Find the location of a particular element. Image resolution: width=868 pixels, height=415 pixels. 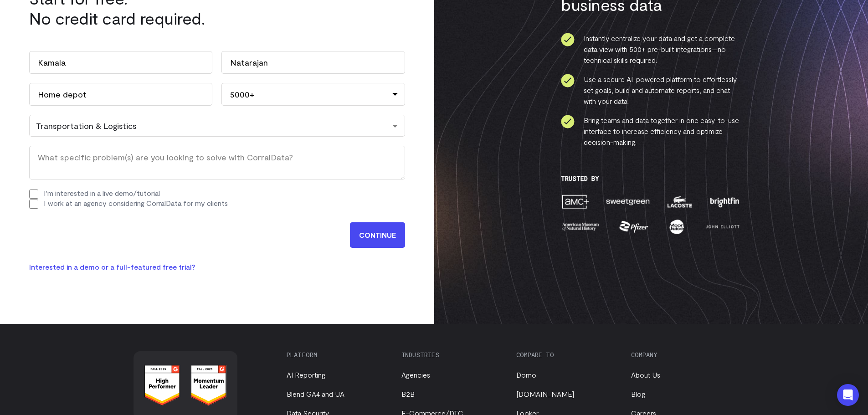

h3: Industries is located at coordinates (451, 355).